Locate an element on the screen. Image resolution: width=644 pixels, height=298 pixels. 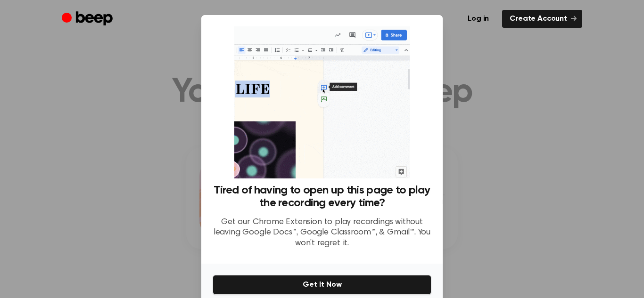
h3: Tired of having to open up this page to play the recording every time? is located at coordinates (322, 197).